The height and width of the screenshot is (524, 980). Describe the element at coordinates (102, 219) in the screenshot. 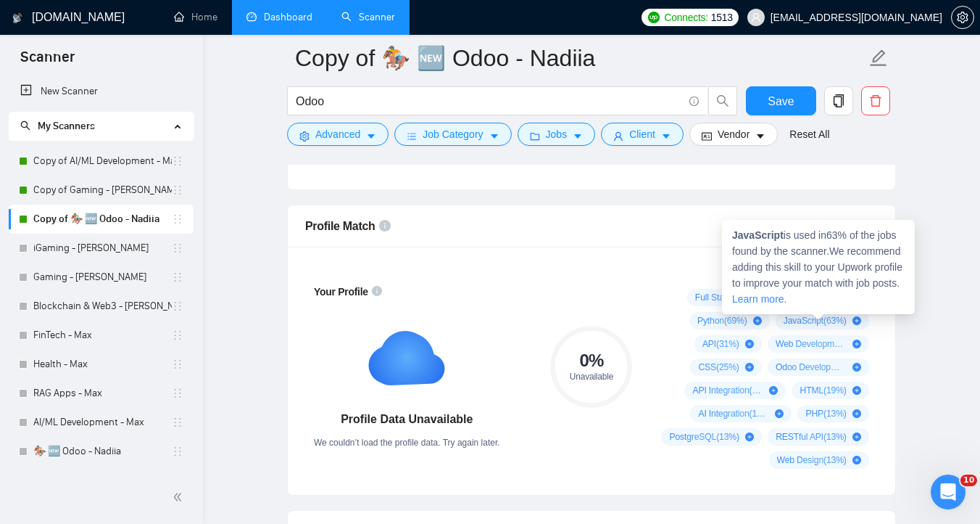

I see `a: Copy of 🏇 🆕 Odoo - Nadiia` at that location.